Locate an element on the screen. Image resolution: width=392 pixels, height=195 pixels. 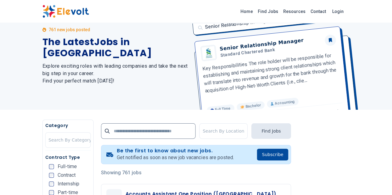
p: Get notified as soon as new job vacancies are posted. is located at coordinates (175, 158).